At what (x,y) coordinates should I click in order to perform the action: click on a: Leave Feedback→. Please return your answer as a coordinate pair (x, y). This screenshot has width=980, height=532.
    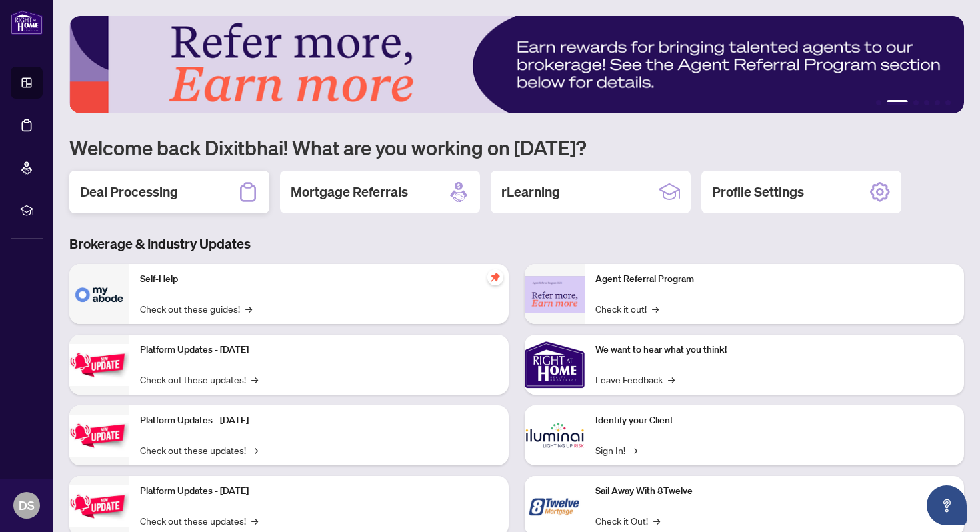
    Looking at the image, I should click on (635, 380).